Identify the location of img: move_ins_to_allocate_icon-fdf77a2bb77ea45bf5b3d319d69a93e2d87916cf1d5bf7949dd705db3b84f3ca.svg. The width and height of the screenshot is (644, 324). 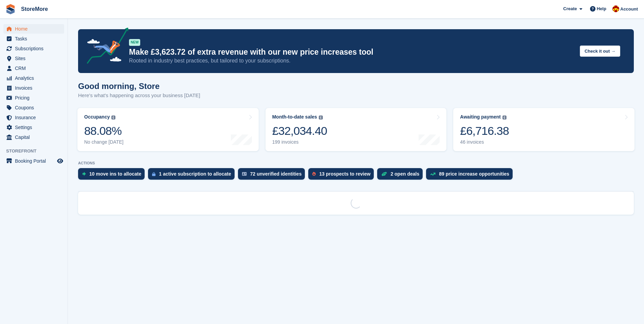
(84, 174).